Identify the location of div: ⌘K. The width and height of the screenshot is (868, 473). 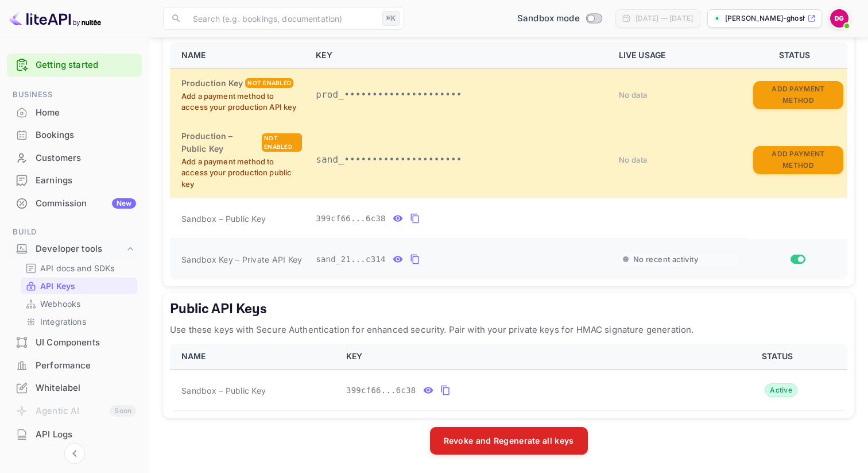
(391, 19).